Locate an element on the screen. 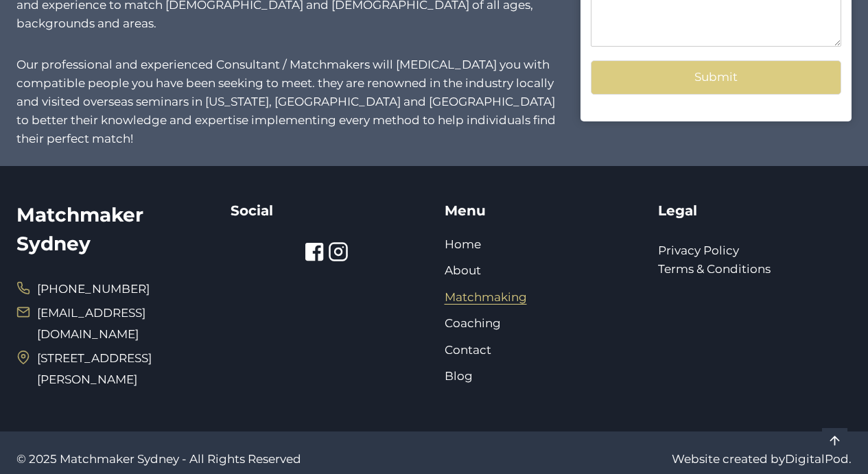 The image size is (868, 474). a: Terms & Conditions is located at coordinates (714, 269).